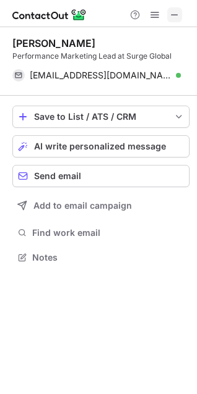  I want to click on button: Send email, so click(101, 176).